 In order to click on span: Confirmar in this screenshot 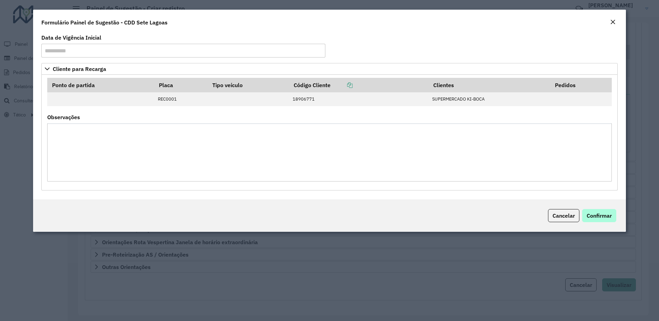, I will do `click(599, 216)`.